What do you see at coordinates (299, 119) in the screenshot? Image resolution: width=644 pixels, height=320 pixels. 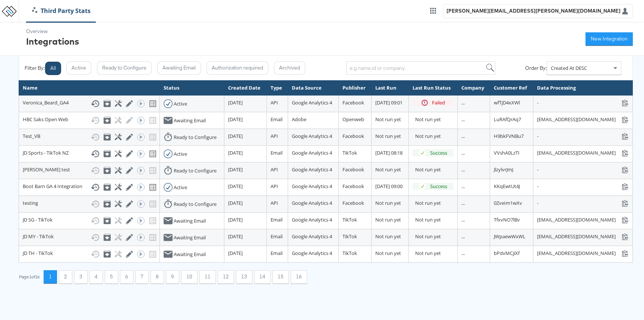 I see `span: Adobe` at bounding box center [299, 119].